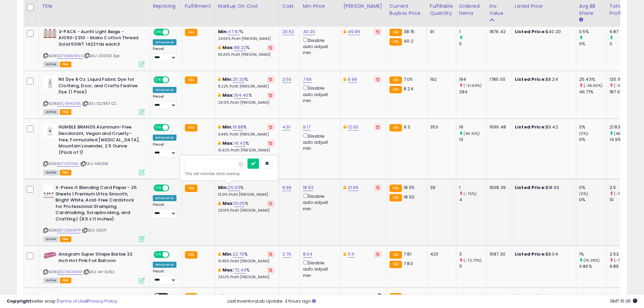 This screenshot has width=644, height=308. What do you see at coordinates (592, 85) in the screenshot?
I see `small: (-45.56%)` at bounding box center [592, 85].